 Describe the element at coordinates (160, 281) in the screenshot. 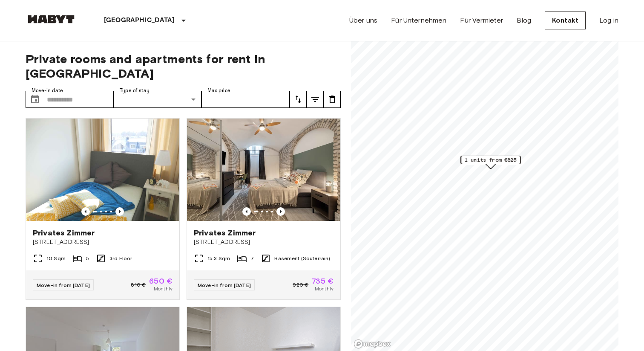

I see `span: 650 €` at that location.